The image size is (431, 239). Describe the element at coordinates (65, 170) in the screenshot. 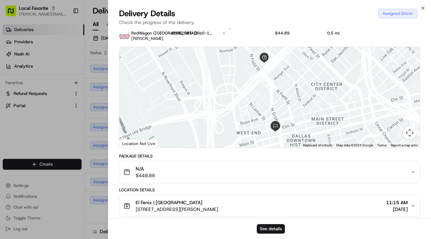

I see `a: Powered byPylon` at that location.